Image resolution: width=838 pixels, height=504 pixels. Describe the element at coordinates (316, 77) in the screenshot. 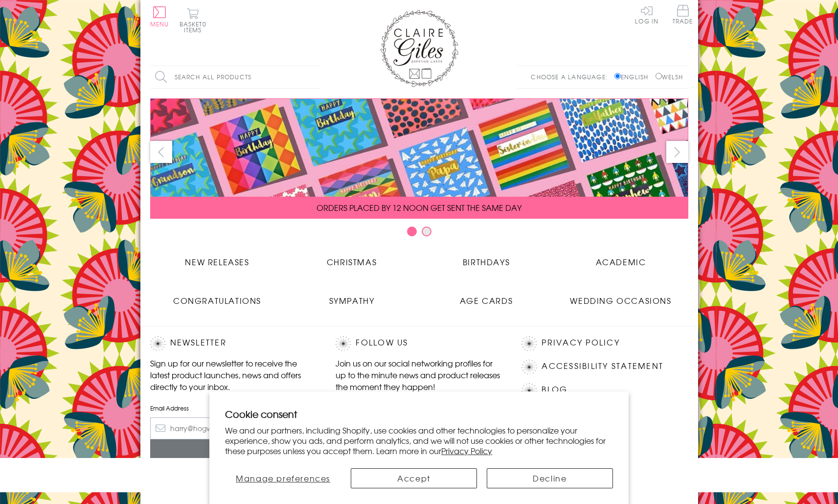

I see `input: Search` at that location.